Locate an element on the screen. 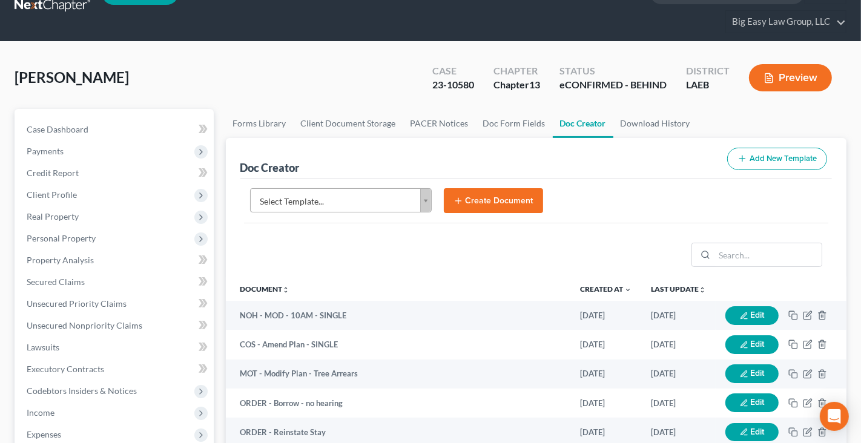  button: Preview is located at coordinates (790, 78).